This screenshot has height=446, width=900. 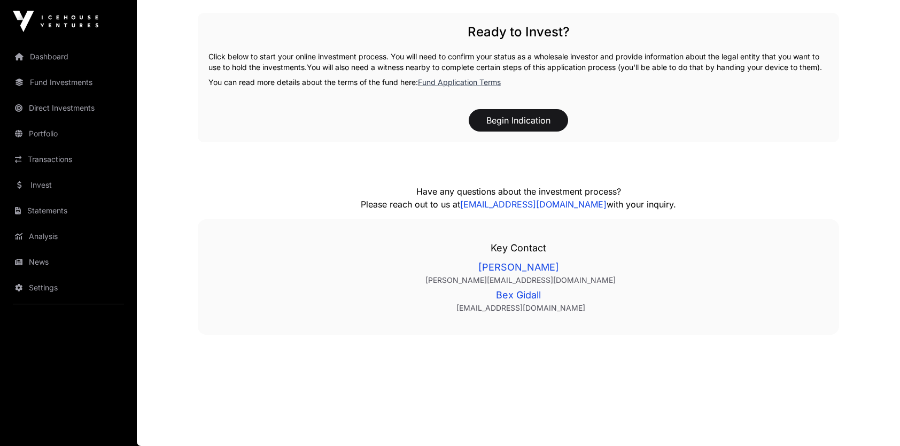 I want to click on img: Icehouse Ventures Logo, so click(x=56, y=21).